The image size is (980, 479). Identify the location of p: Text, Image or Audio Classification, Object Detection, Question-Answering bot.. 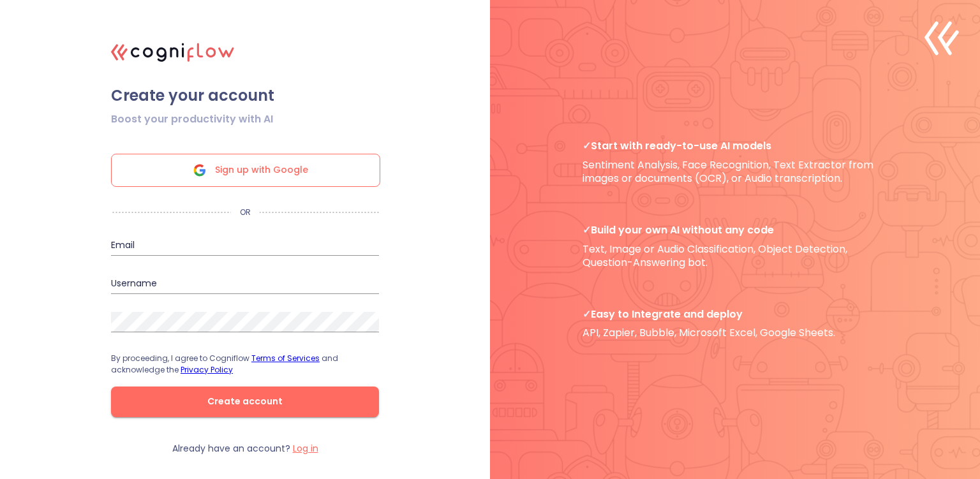
(735, 246).